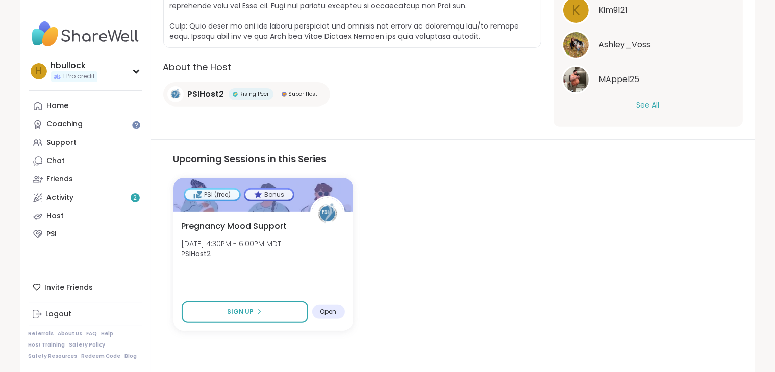  I want to click on span: Open, so click(328, 312).